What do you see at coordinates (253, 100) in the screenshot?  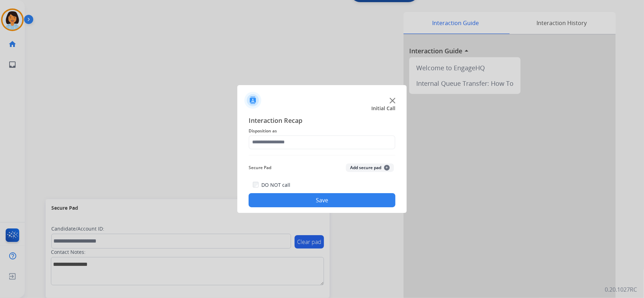 I see `img: contactIcon` at bounding box center [253, 100].